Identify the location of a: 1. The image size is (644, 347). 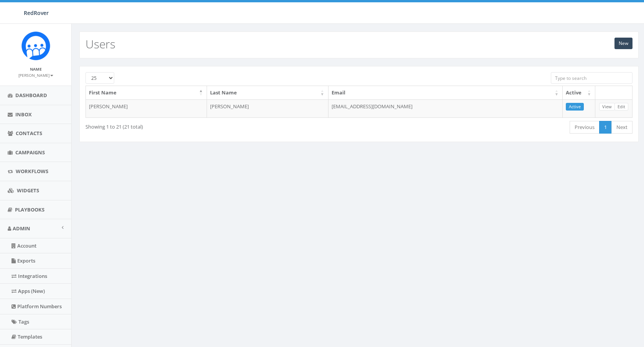
(605, 127).